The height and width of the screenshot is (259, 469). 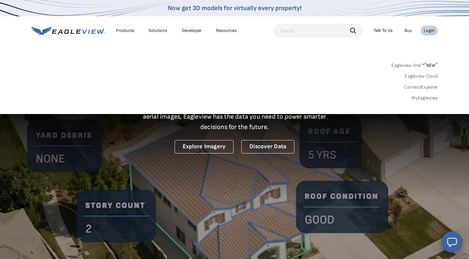 I want to click on a: MyEagleview, so click(x=425, y=98).